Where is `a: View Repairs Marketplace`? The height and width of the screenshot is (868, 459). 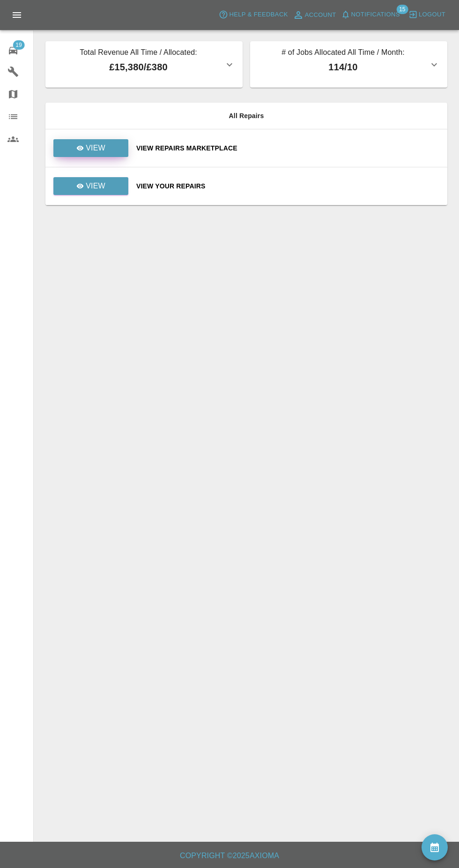 a: View Repairs Marketplace is located at coordinates (288, 148).